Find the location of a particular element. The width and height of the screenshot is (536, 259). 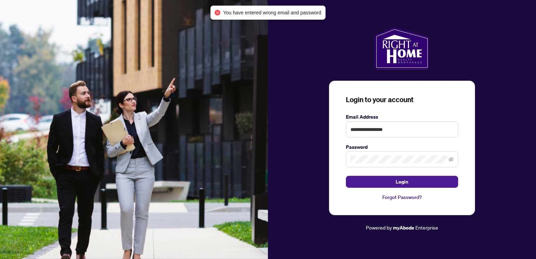

span: Enterprise is located at coordinates (426, 227).